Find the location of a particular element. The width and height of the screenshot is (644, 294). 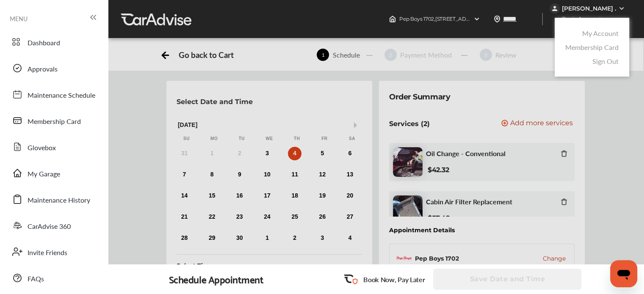

span: Maintenance Schedule is located at coordinates (62, 95).